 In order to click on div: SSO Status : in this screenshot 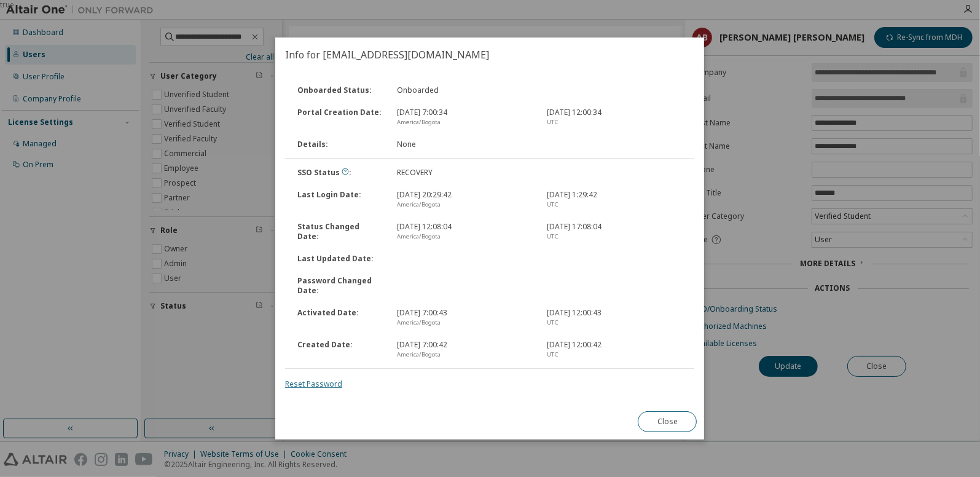, I will do `click(340, 172)`.